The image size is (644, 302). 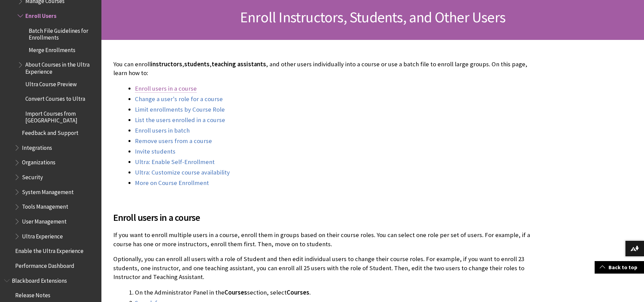 What do you see at coordinates (55, 97) in the screenshot?
I see `span: Convert Courses to Ultra` at bounding box center [55, 97].